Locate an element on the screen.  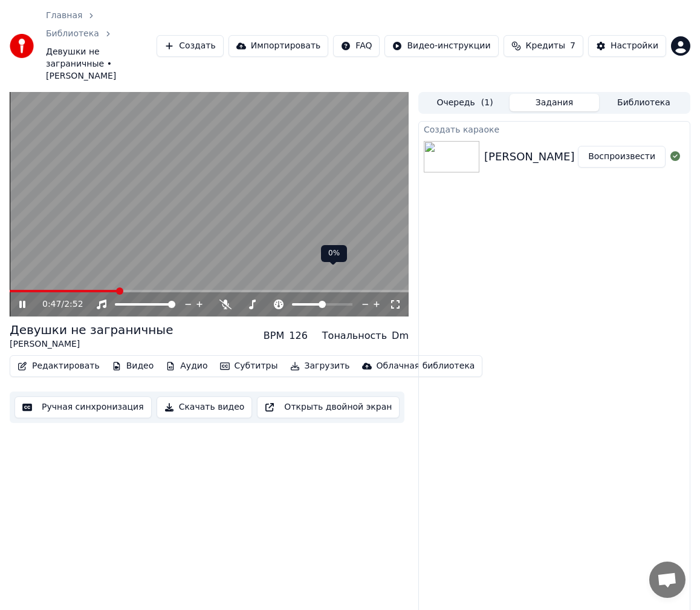
span: 7 is located at coordinates (572, 46).